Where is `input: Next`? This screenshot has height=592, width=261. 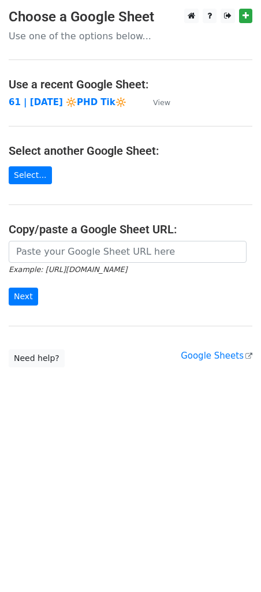 input: Next is located at coordinates (23, 296).